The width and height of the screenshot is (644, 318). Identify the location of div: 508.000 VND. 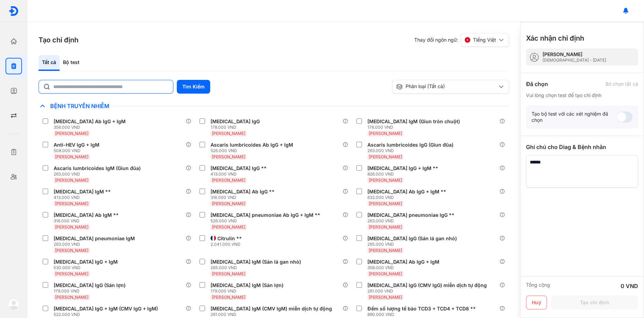
(78, 151).